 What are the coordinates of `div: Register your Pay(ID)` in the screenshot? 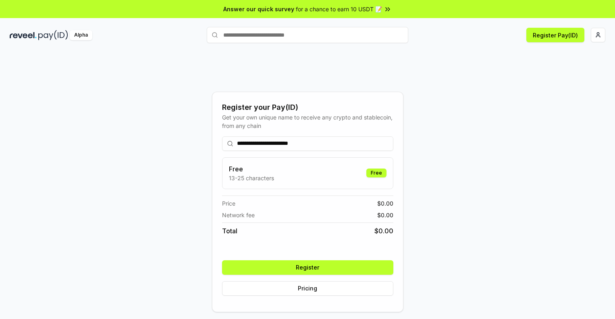 It's located at (307, 108).